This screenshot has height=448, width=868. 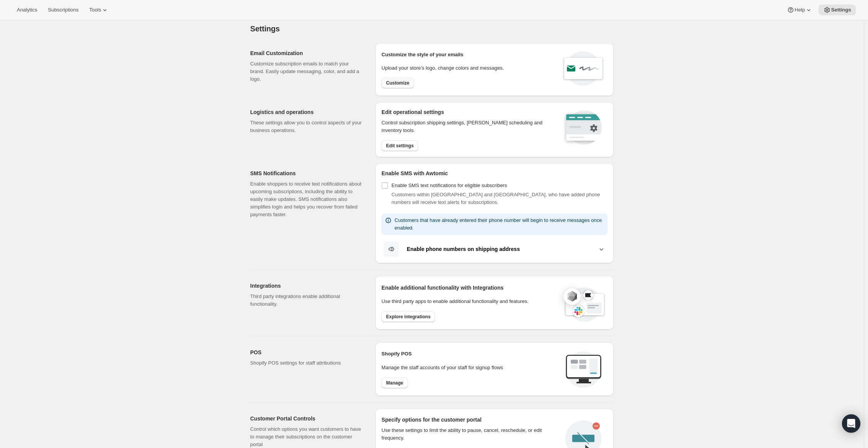 I want to click on h2: Integrations, so click(x=306, y=285).